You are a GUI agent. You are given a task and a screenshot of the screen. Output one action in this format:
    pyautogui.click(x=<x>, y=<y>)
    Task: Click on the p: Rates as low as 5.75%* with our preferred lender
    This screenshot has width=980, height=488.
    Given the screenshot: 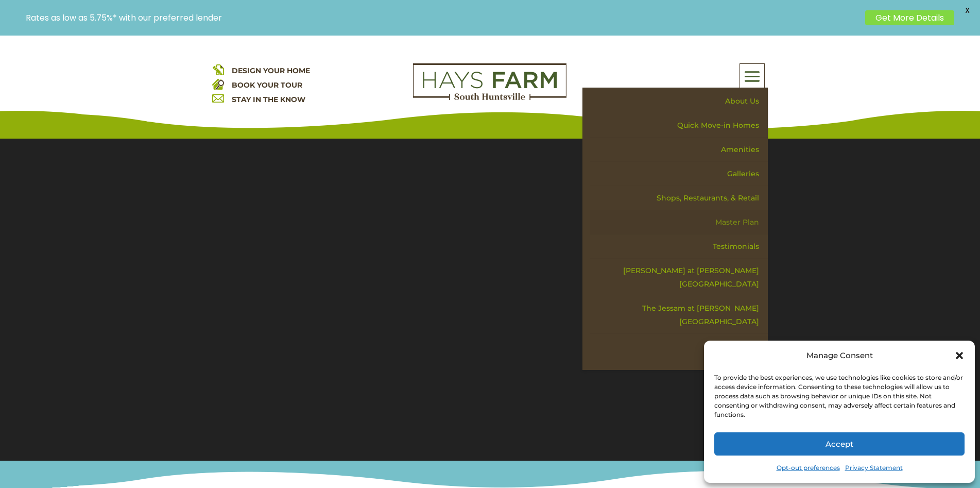 What is the action you would take?
    pyautogui.click(x=443, y=18)
    